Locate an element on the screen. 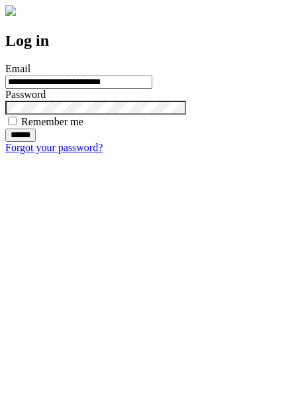  label: Remember me is located at coordinates (52, 121).